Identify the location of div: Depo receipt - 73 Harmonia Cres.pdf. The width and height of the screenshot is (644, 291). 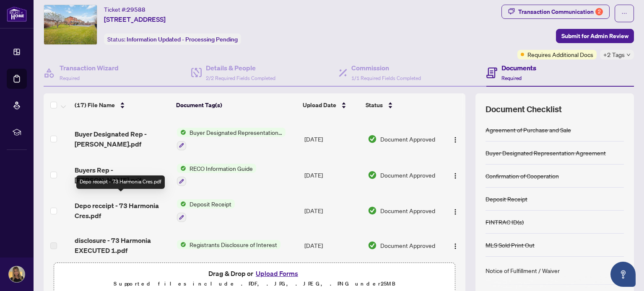
(120, 182).